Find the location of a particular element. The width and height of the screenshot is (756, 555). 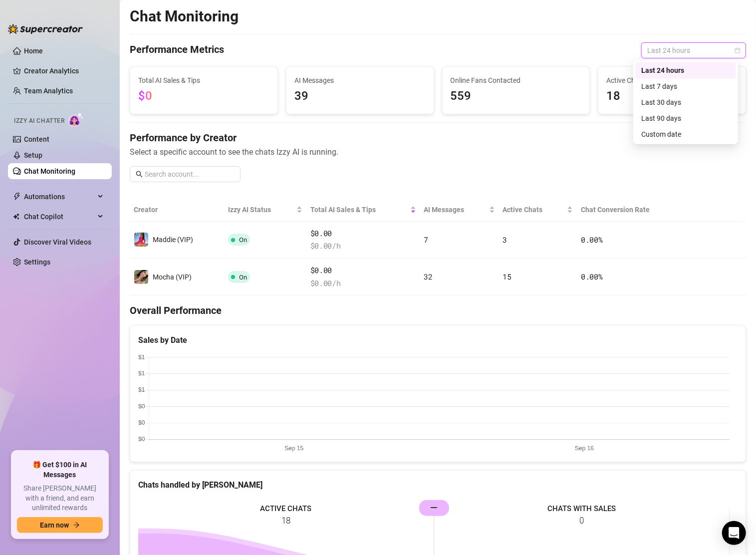

span: 15 is located at coordinates (507, 276).